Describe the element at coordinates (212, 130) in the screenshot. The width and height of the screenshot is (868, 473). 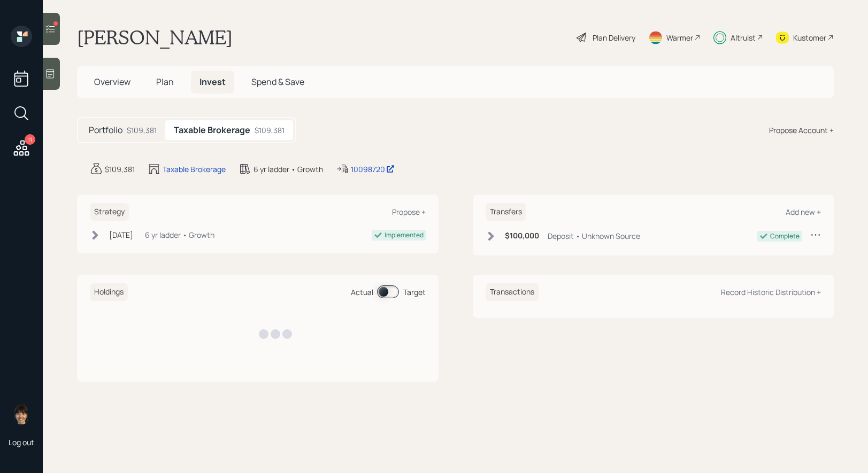
I see `h5: Taxable Brokerage` at that location.